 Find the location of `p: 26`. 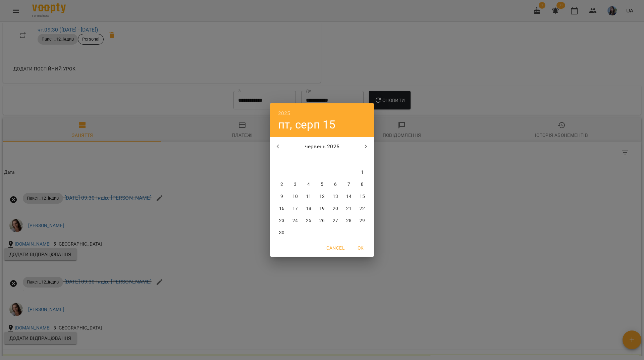

p: 26 is located at coordinates (322, 221).